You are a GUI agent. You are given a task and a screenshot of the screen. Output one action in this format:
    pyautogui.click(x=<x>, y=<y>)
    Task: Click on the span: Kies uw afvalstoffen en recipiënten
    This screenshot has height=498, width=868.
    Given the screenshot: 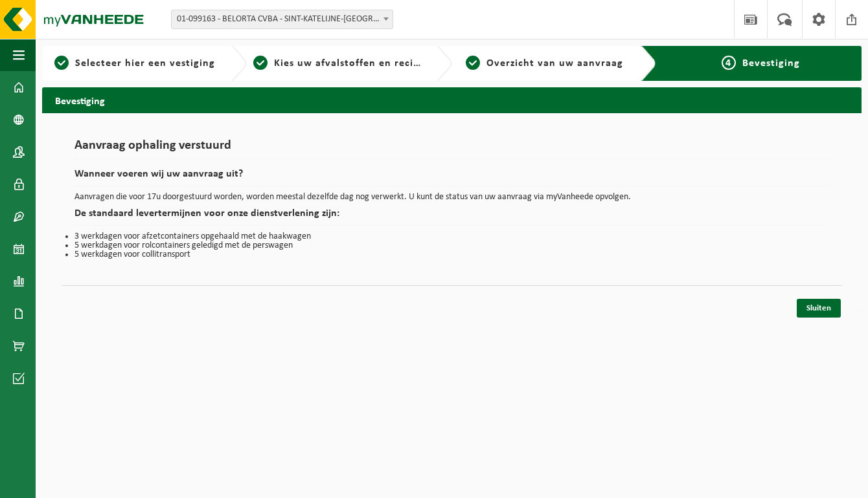 What is the action you would take?
    pyautogui.click(x=362, y=63)
    